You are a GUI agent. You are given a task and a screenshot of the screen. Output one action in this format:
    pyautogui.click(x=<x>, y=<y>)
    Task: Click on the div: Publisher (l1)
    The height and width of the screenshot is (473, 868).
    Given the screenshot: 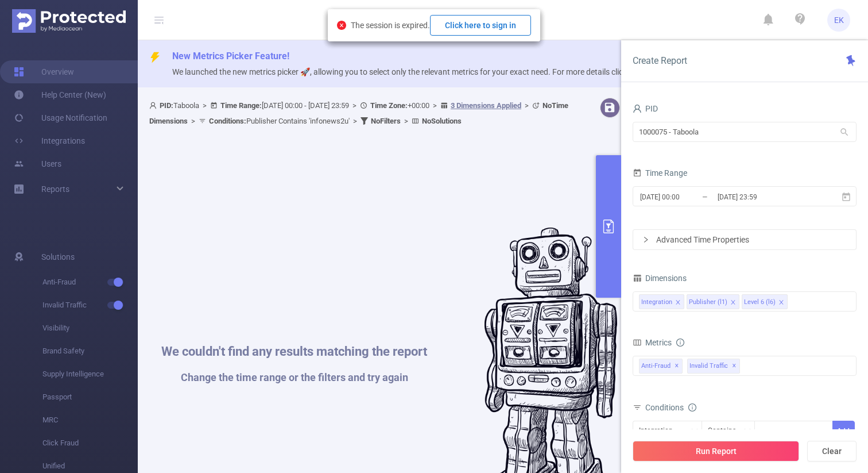 What is the action you would take?
    pyautogui.click(x=708, y=302)
    